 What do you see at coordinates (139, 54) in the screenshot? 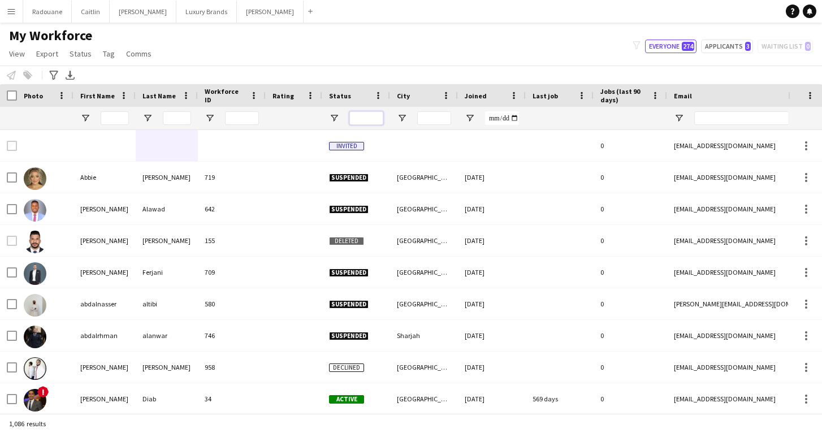
I see `a: Comms` at bounding box center [139, 54].